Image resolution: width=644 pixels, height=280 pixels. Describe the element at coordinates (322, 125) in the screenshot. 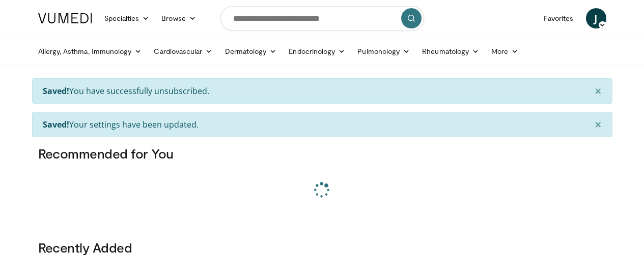

I see `div: Your settings have been updated.` at that location.